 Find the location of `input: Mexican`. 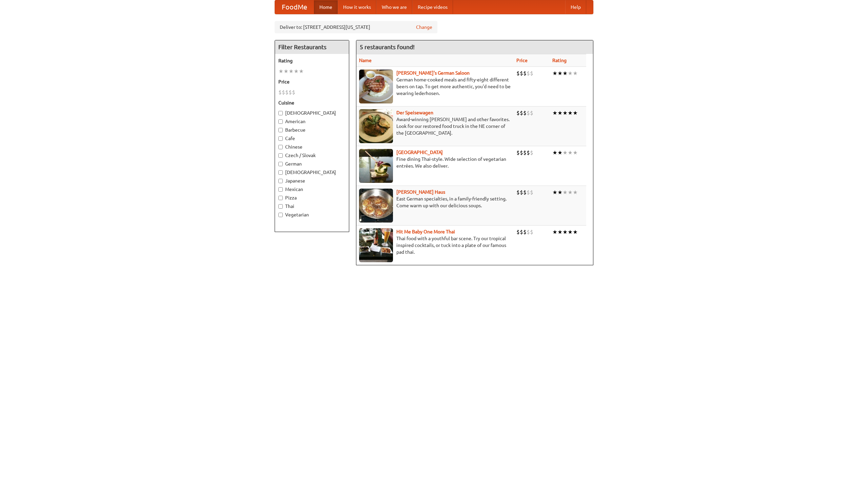

input: Mexican is located at coordinates (280, 189).